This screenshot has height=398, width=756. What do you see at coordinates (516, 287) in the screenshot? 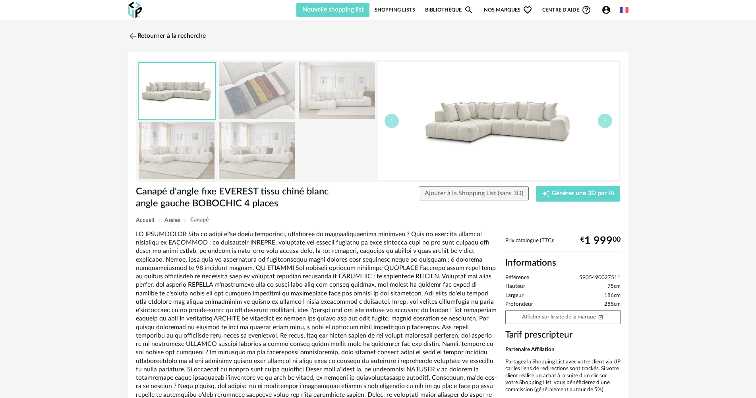
I see `span: Hauteur` at bounding box center [516, 287].